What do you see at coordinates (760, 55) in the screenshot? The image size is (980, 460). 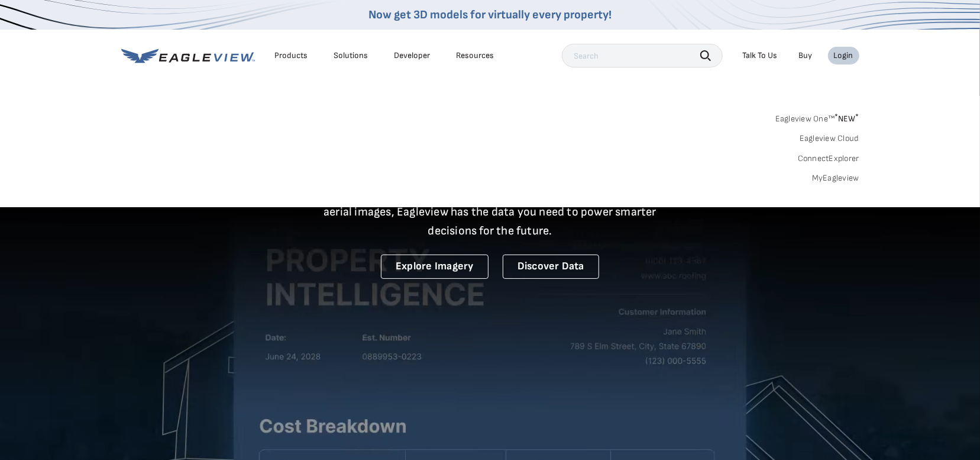 I see `div: Talk To Us` at bounding box center [760, 55].